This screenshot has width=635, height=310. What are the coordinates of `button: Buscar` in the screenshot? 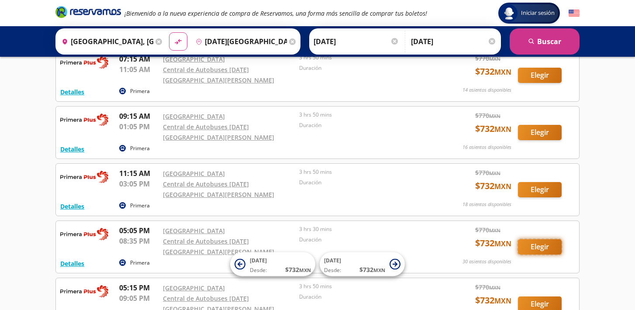 It's located at (544, 41).